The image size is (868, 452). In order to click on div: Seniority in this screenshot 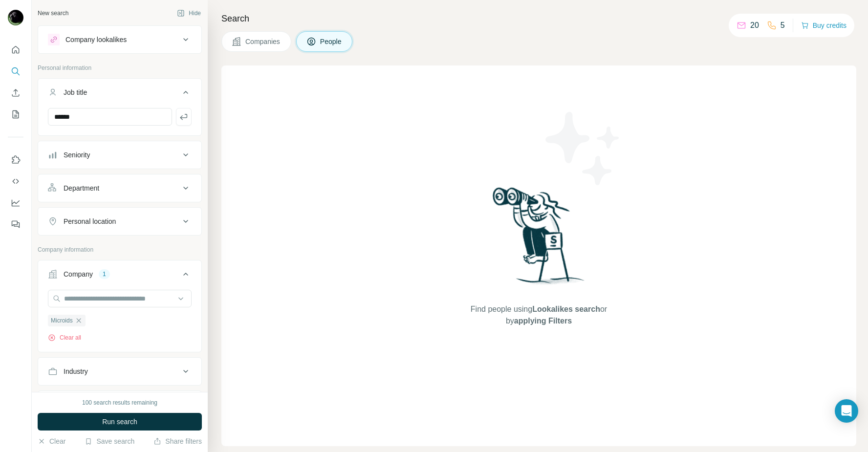, I will do `click(77, 155)`.